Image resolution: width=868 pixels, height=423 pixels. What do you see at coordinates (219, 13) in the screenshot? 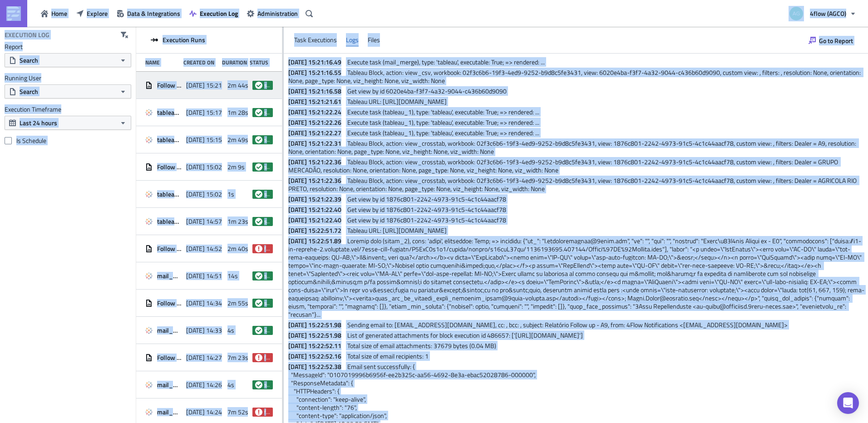
I see `span: Execution Log` at bounding box center [219, 13].